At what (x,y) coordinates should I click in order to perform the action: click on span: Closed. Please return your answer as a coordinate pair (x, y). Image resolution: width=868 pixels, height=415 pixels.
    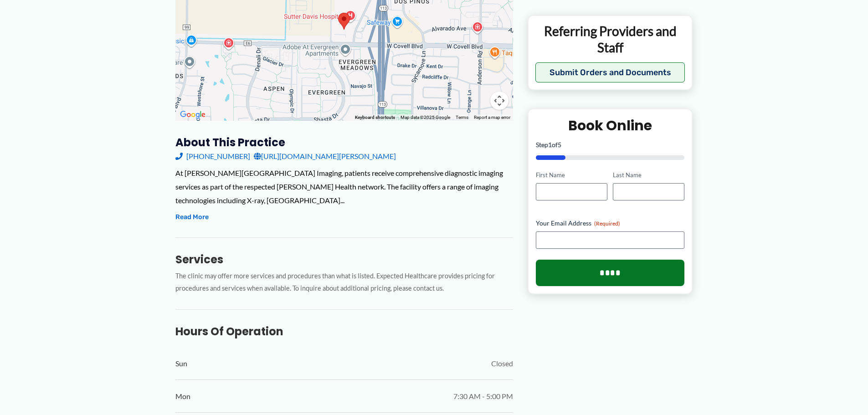
    Looking at the image, I should click on (502, 363).